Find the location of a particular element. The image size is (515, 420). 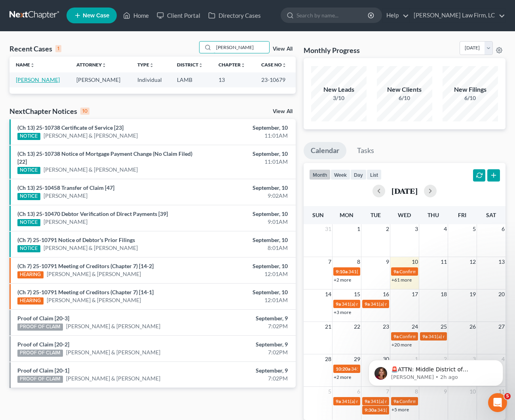

span: 24 is located at coordinates (415, 327).